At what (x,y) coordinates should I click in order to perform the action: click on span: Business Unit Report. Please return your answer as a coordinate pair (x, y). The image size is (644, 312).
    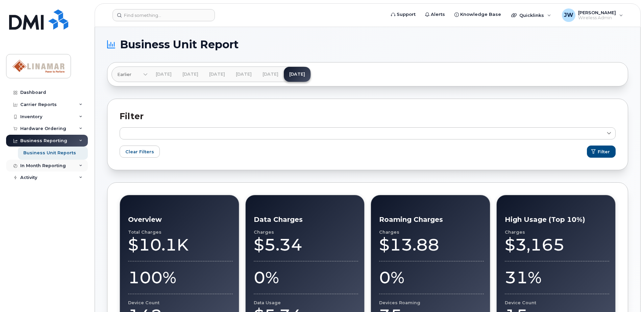
    Looking at the image, I should click on (179, 45).